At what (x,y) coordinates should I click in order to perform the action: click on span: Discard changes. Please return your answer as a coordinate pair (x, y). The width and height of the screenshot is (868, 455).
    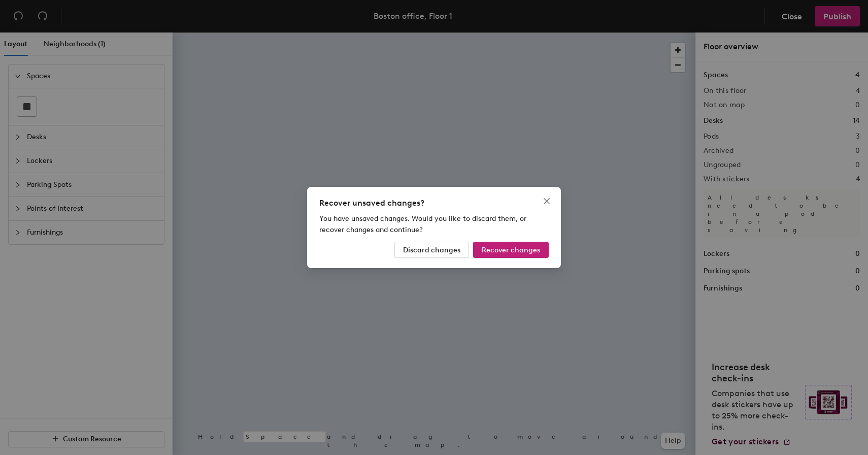
    Looking at the image, I should click on (432, 250).